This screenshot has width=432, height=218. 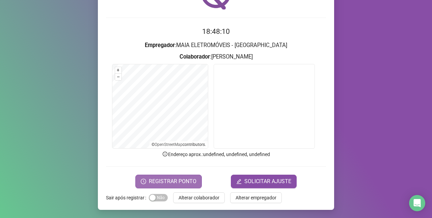 I want to click on span: info-circle, so click(x=165, y=154).